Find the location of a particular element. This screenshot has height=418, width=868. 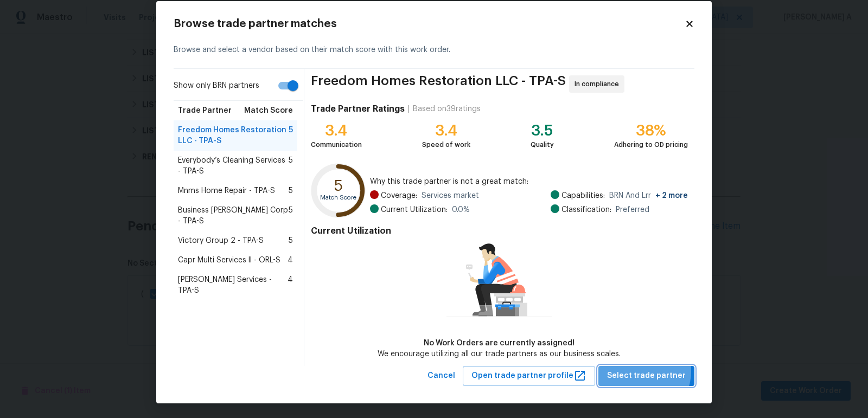

span: Coverage: is located at coordinates (399, 196).